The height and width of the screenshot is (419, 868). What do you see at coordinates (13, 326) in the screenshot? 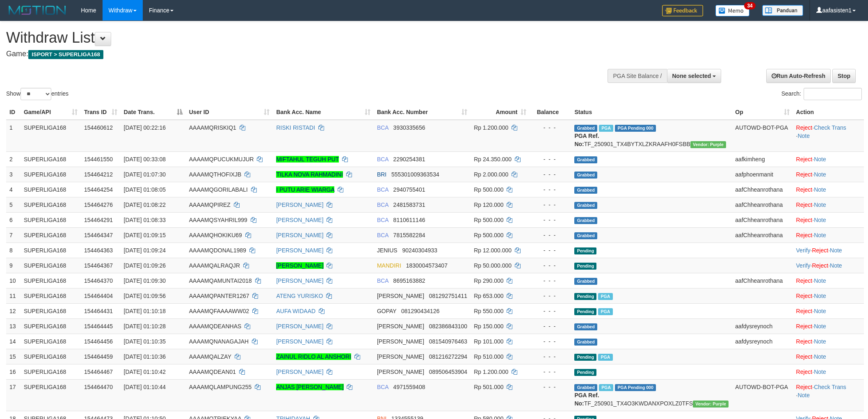
I see `td: 13` at bounding box center [13, 326].